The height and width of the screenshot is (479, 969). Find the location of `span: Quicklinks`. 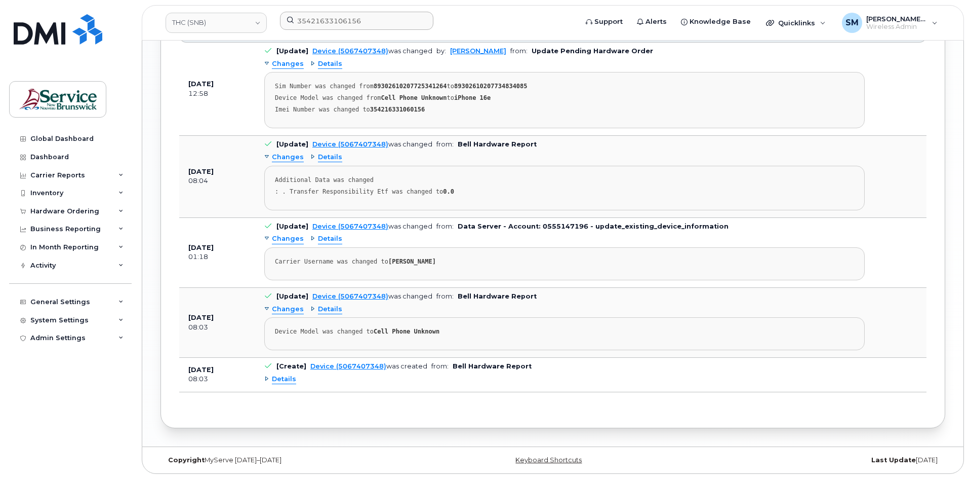

span: Quicklinks is located at coordinates (797, 23).